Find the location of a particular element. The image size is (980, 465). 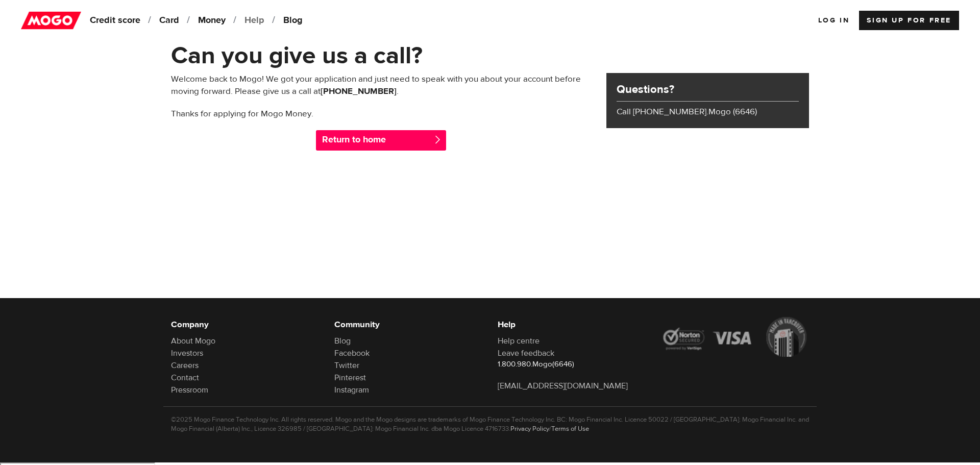

h1: Can you give us a call? is located at coordinates (490, 56).